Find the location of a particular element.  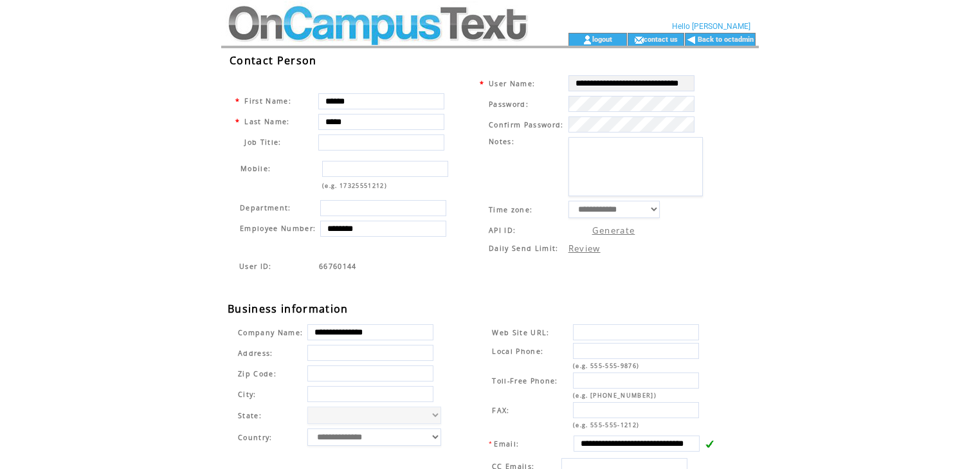

img: backArrow.gif is located at coordinates (692, 40).